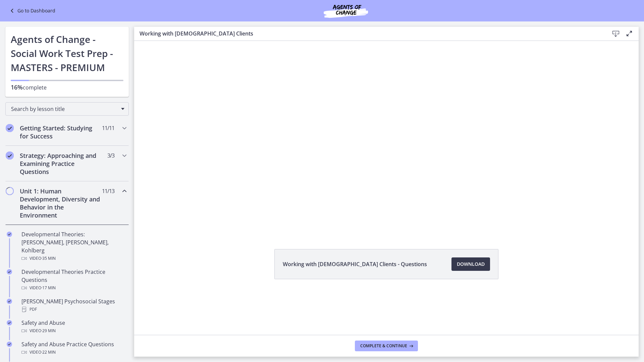  Describe the element at coordinates (74, 310) in the screenshot. I see `div: PDF` at that location.